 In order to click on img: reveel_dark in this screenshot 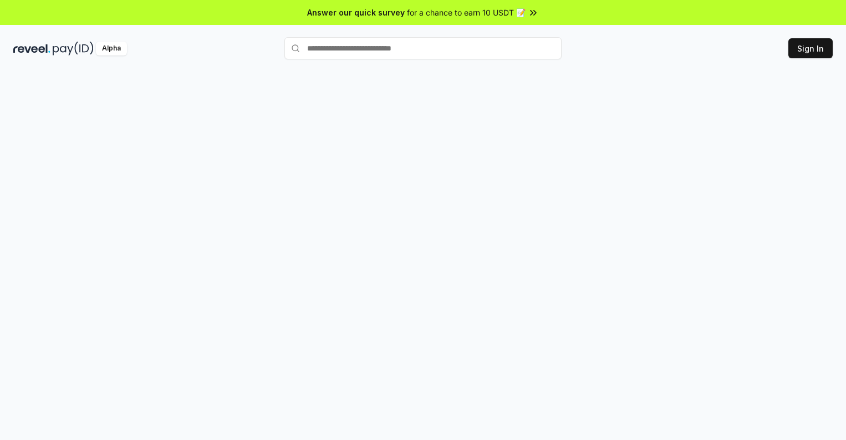, I will do `click(32, 48)`.